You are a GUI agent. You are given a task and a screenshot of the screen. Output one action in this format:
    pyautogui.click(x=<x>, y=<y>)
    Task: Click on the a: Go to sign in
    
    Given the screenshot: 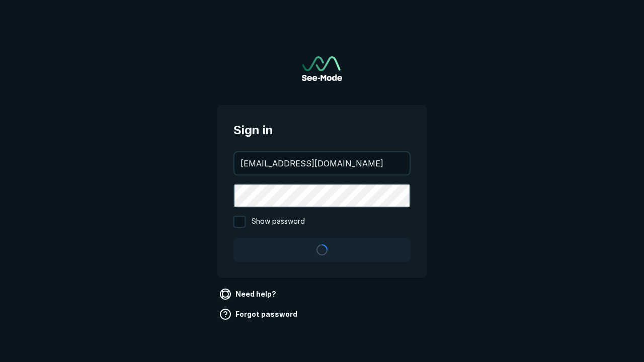 What is the action you would take?
    pyautogui.click(x=322, y=69)
    